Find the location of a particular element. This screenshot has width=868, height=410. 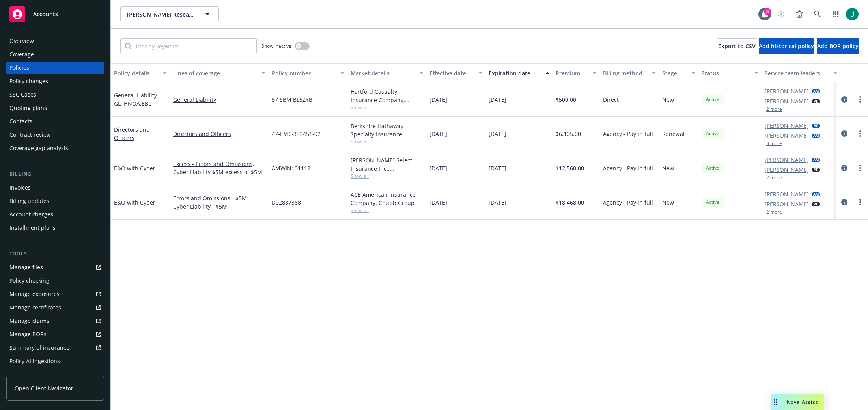

button: Market details is located at coordinates (387, 73).